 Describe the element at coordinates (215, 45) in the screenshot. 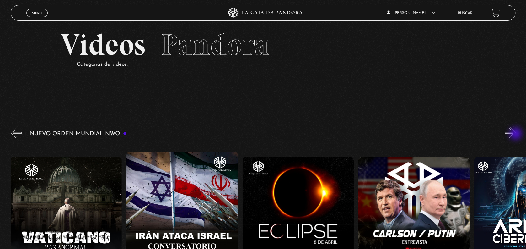

I see `span: Pandora` at that location.